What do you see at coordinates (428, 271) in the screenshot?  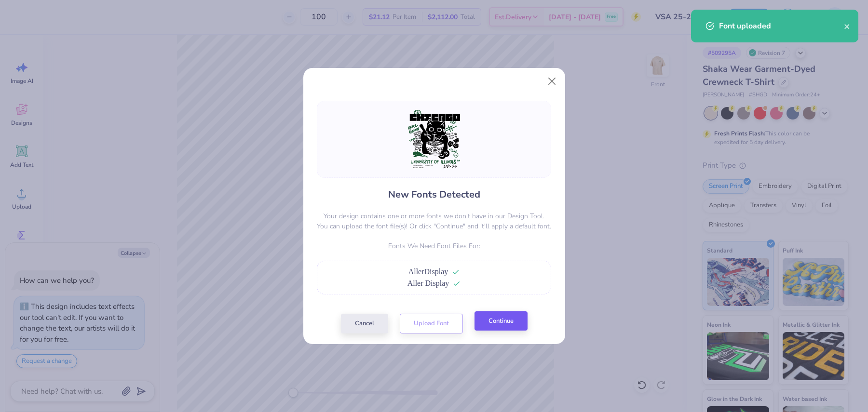 I see `span: AllerDisplay` at bounding box center [428, 271].